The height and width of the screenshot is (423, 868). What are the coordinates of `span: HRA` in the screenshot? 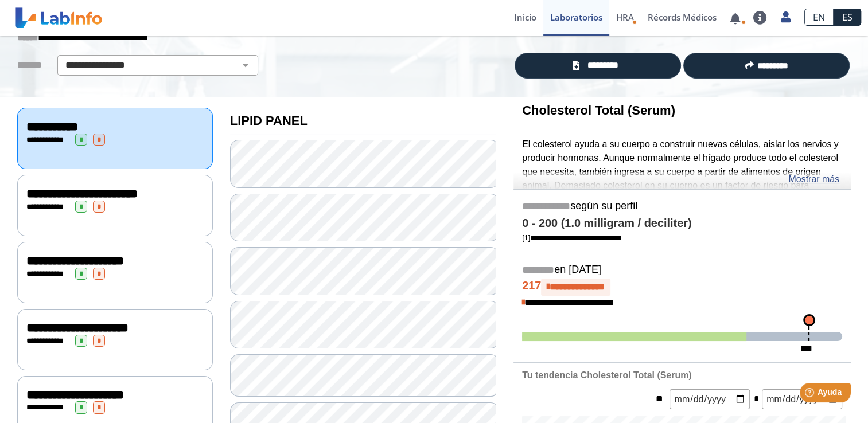 It's located at (624, 17).